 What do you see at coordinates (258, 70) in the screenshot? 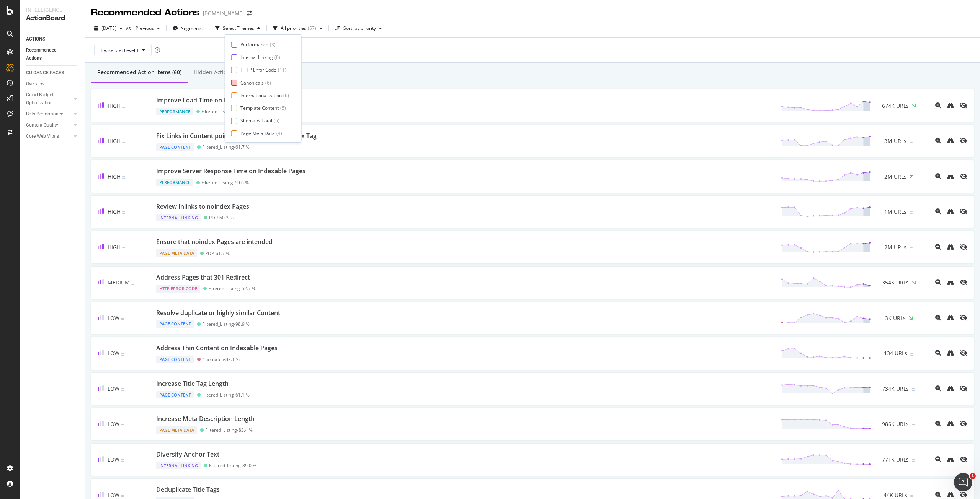
I see `div: HTTP Error Code` at bounding box center [258, 70].